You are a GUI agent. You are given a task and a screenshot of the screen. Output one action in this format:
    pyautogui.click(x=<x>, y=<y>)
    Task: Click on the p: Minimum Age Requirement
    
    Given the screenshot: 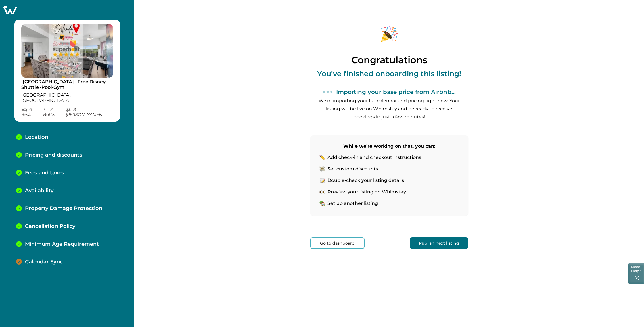 What is the action you would take?
    pyautogui.click(x=62, y=244)
    